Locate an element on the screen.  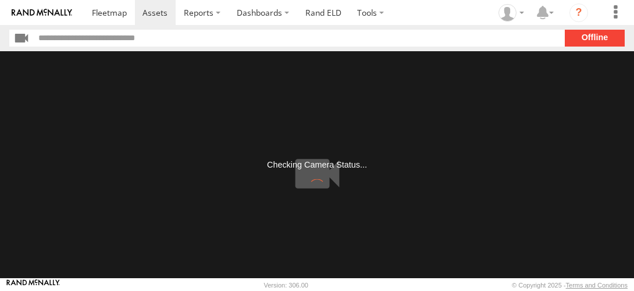
img: rand-logo.svg is located at coordinates (42, 13).